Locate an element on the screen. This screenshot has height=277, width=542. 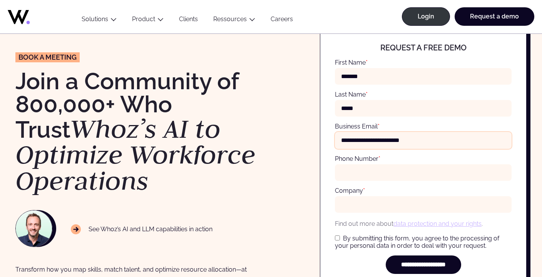
label: Phone Number is located at coordinates (358, 159).